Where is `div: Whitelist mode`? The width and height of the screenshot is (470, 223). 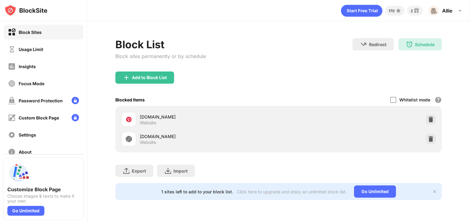 div: Whitelist mode is located at coordinates (414, 100).